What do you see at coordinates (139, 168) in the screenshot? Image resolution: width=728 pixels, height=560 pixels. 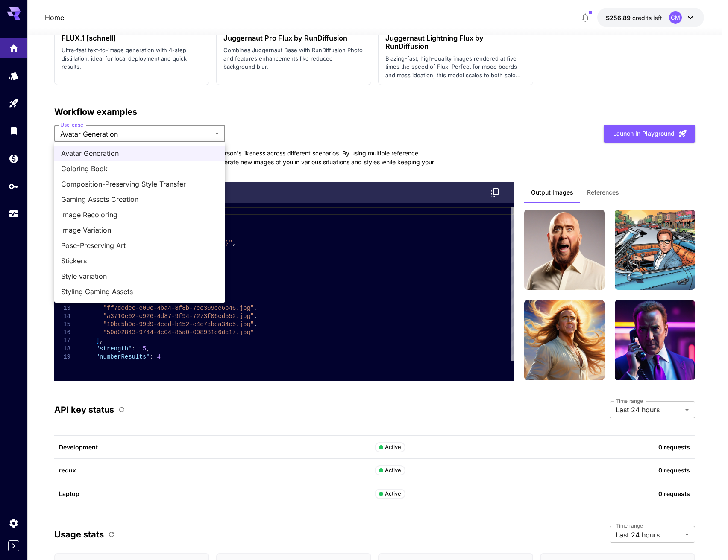 I see `span: Coloring Book` at bounding box center [139, 168].